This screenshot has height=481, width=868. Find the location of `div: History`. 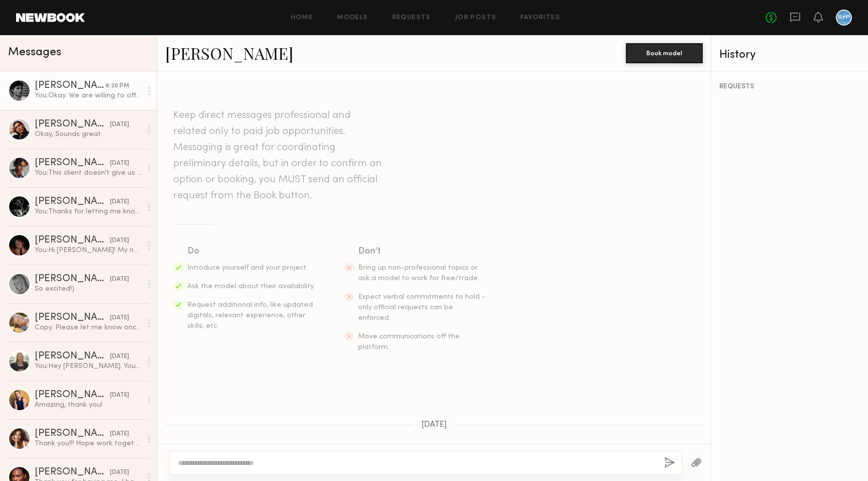

div: History is located at coordinates (790, 54).